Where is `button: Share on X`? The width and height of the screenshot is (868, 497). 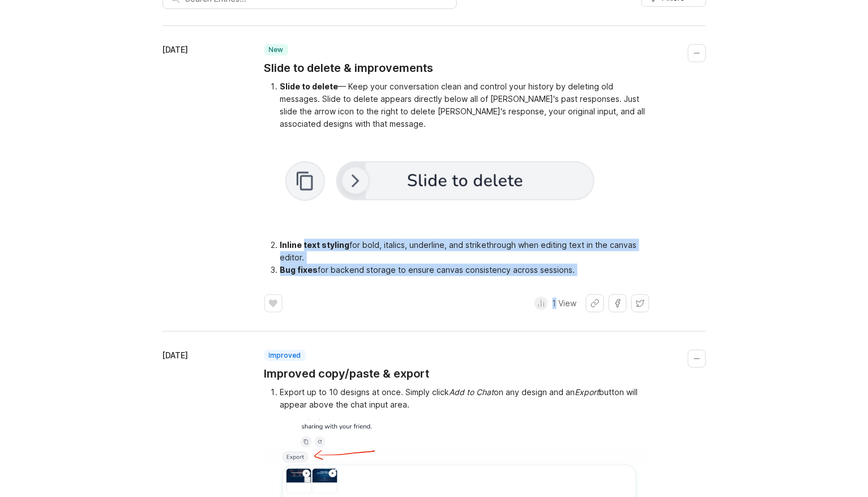 button: Share on X is located at coordinates (640, 304).